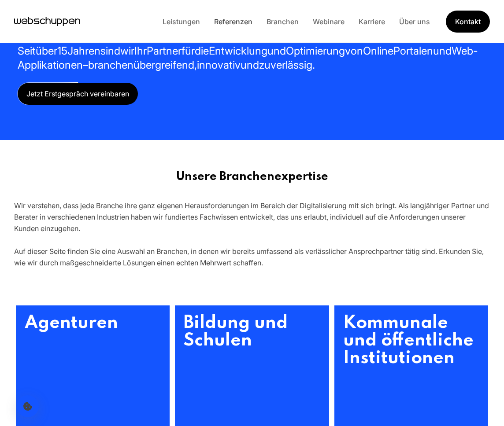  I want to click on span: zuverlässig., so click(287, 65).